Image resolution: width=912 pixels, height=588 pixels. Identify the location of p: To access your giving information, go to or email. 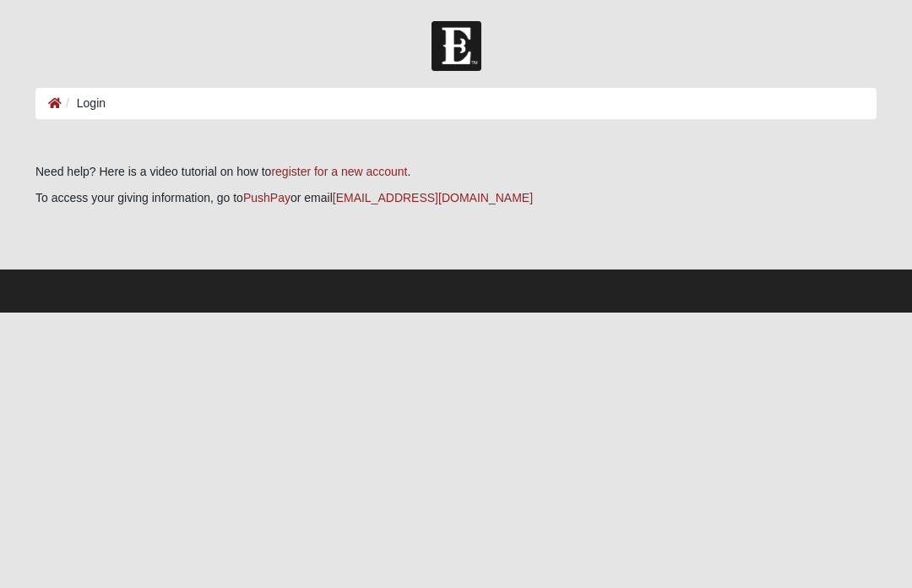
(456, 198).